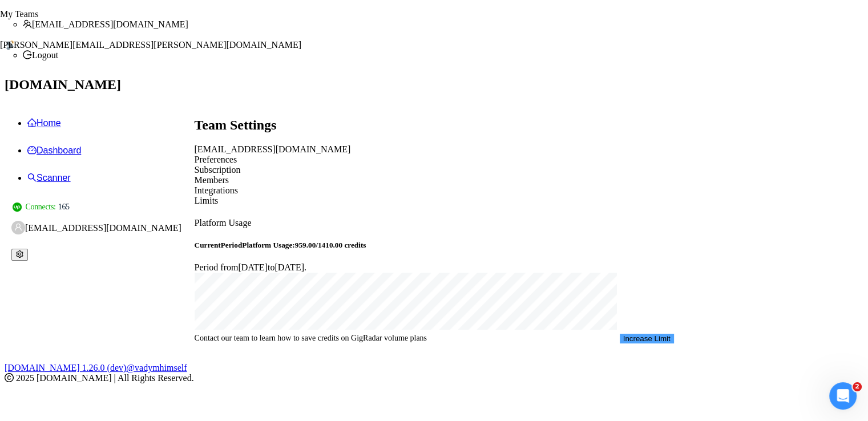 This screenshot has height=421, width=868. What do you see at coordinates (310, 338) in the screenshot?
I see `span: Contact our team to learn how to save credits on GigRadar volume plans` at bounding box center [310, 338].